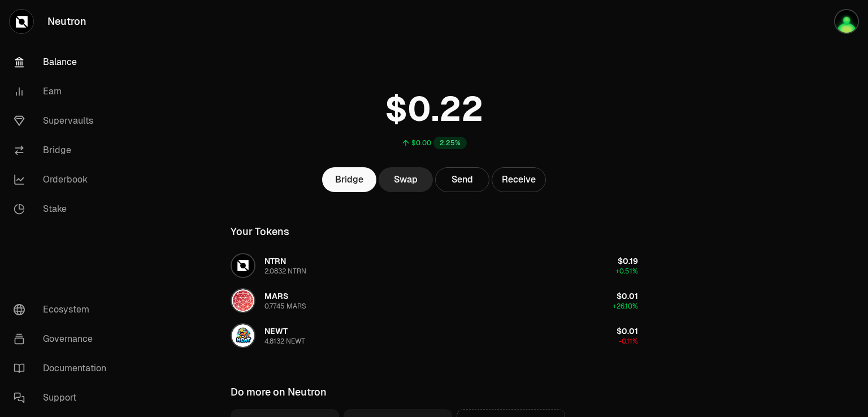  Describe the element at coordinates (63, 369) in the screenshot. I see `a: Documentation` at that location.